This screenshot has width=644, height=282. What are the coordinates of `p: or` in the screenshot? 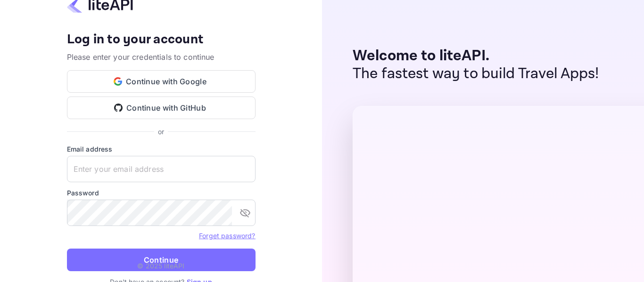 It's located at (161, 131).